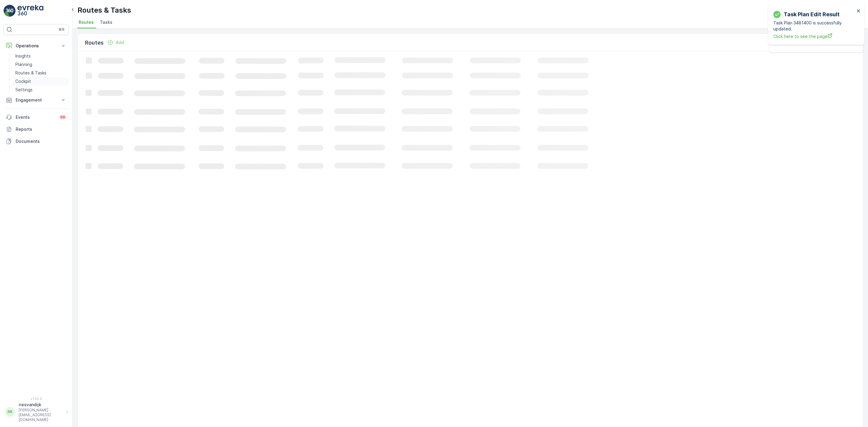 The image size is (868, 427). Describe the element at coordinates (10, 11) in the screenshot. I see `img: logo` at that location.